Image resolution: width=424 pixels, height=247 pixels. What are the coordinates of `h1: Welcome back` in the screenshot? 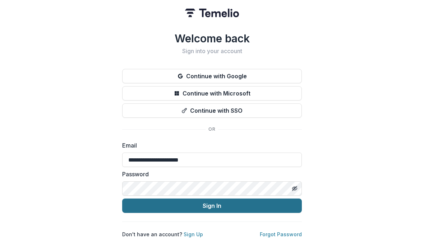 It's located at (212, 38).